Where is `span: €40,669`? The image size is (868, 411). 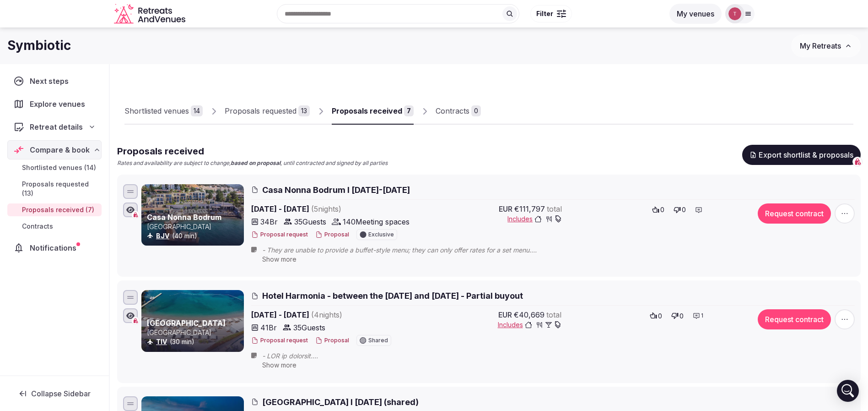
span: €40,669 is located at coordinates (529, 314).